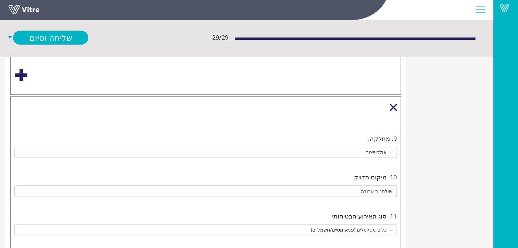 The image size is (518, 248). What do you see at coordinates (51, 37) in the screenshot?
I see `a: שליחה וסיום` at bounding box center [51, 37].